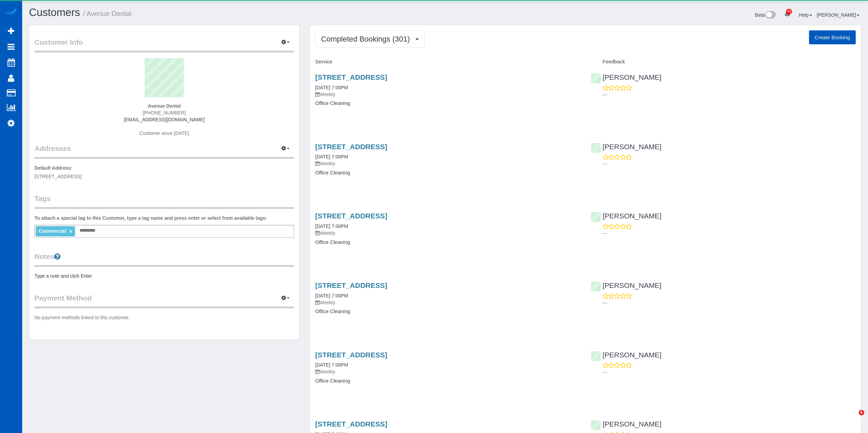 Image resolution: width=868 pixels, height=433 pixels. Describe the element at coordinates (766, 15) in the screenshot. I see `a: Beta` at that location.